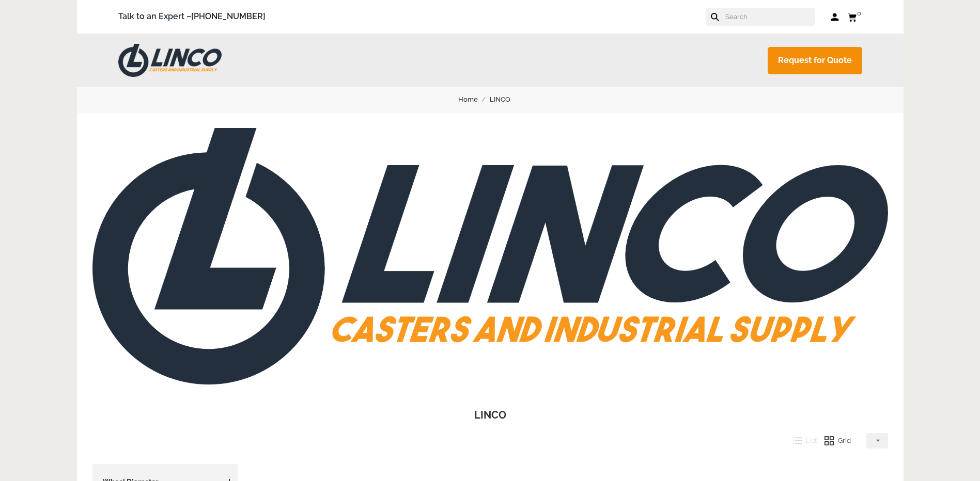 This screenshot has width=980, height=481. Describe the element at coordinates (834, 441) in the screenshot. I see `button: Grid` at that location.